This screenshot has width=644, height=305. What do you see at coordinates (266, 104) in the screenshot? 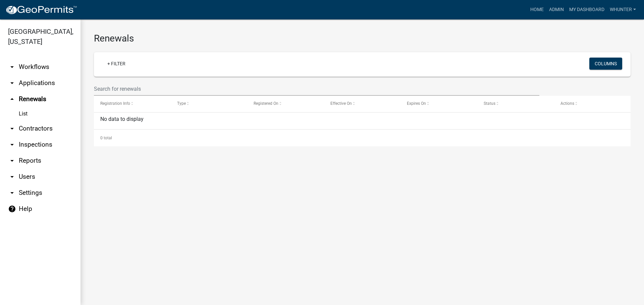
I see `span: Registered On` at bounding box center [266, 104].